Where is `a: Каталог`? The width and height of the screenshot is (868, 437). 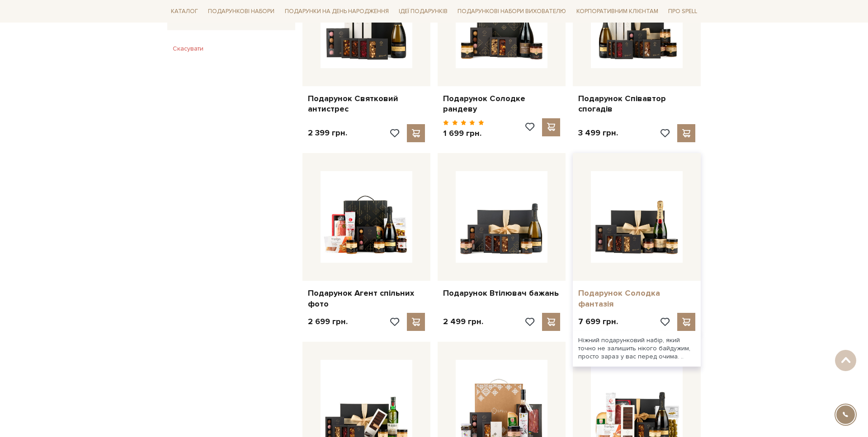
a: Каталог is located at coordinates (185, 11).